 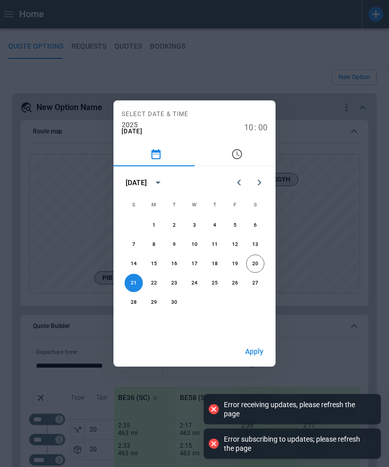 What do you see at coordinates (298, 409) in the screenshot?
I see `div: Error receiving updates, please refresh the page` at bounding box center [298, 409].